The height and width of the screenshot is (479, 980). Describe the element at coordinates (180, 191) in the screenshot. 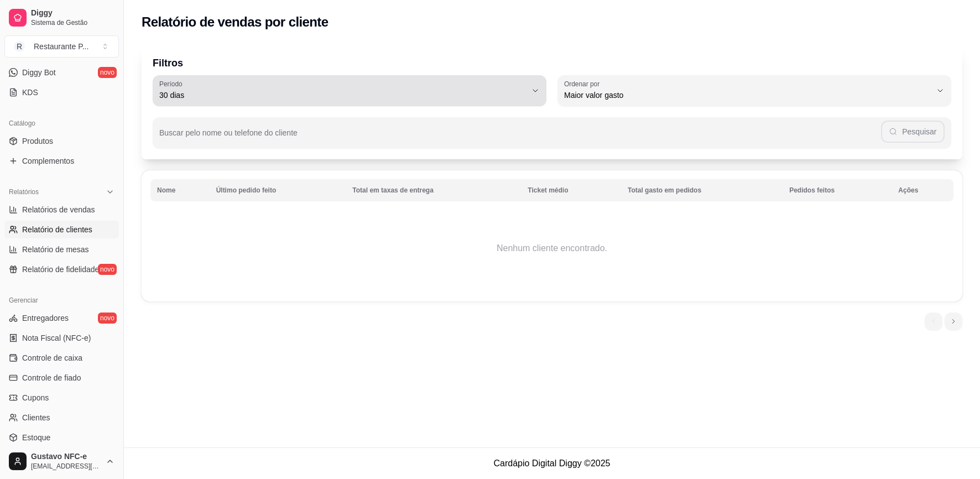

I see `th: Nome` at that location.